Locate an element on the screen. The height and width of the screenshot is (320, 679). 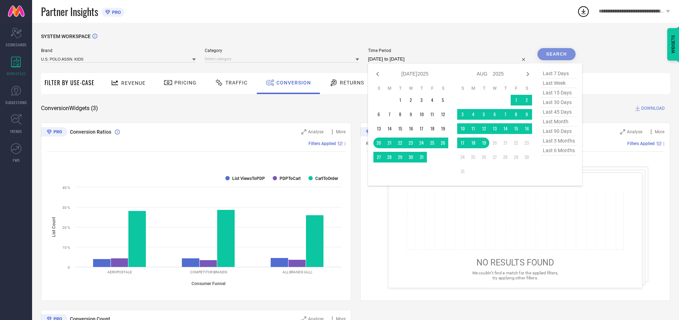
span: Traffic is located at coordinates (237, 83).